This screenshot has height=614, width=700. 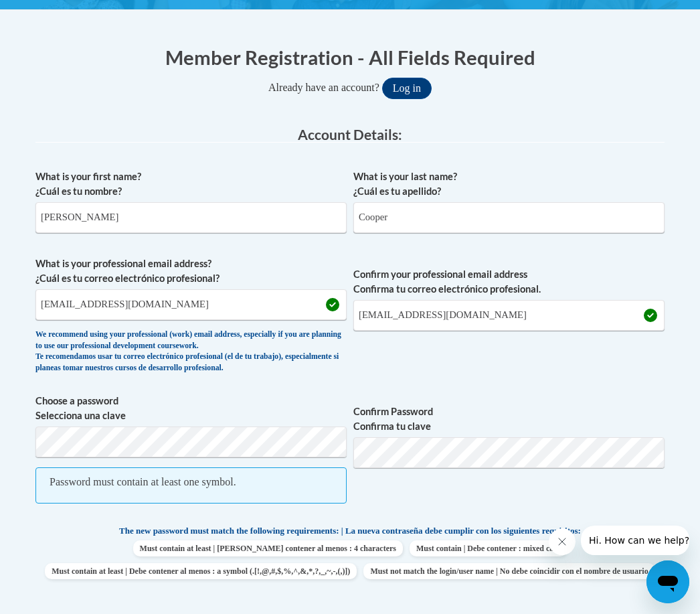 What do you see at coordinates (350, 134) in the screenshot?
I see `span: Account Details:` at bounding box center [350, 134].